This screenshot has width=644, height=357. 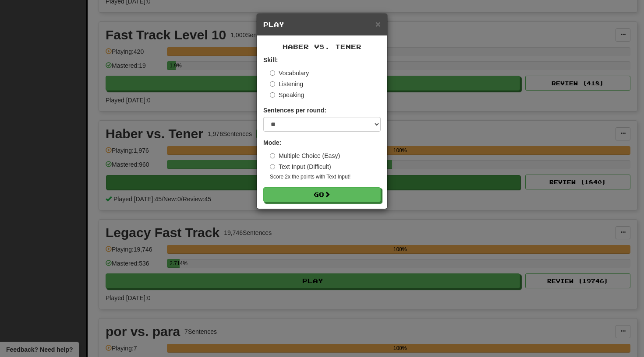 I want to click on small: Score 2x the points with Text Input !, so click(x=325, y=177).